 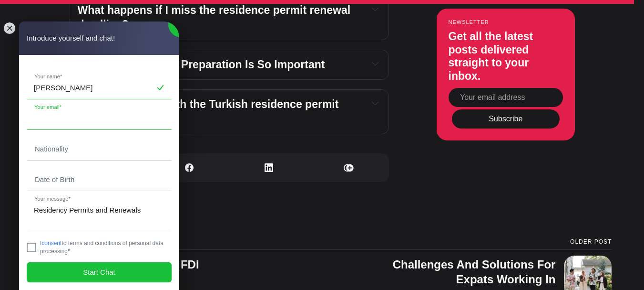 I want to click on strong: Can Ikamet help with the Turkish residence permit renewal process?, so click(x=210, y=111).